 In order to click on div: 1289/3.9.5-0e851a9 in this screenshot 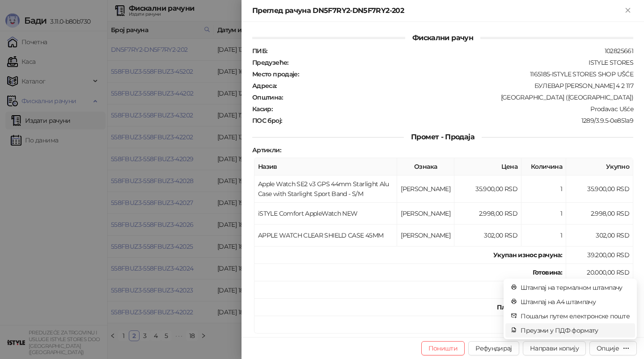, I will do `click(458, 120)`.